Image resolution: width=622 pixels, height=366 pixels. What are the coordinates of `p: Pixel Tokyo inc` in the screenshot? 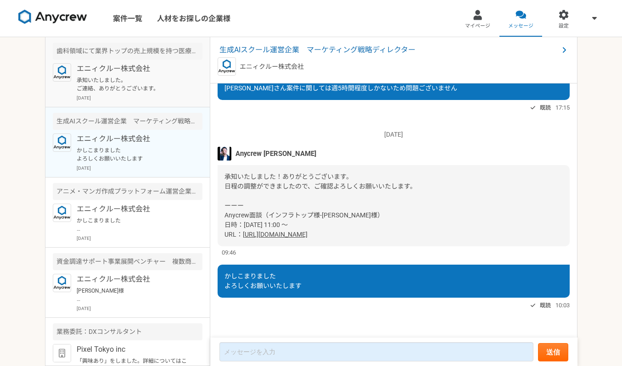 It's located at (133, 350).